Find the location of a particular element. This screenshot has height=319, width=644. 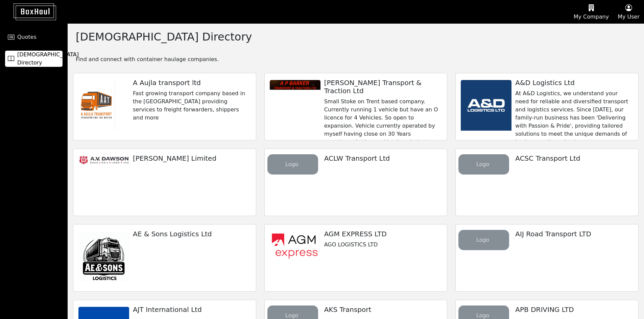

h5: AIJ Road Transport LTD is located at coordinates (574, 234).